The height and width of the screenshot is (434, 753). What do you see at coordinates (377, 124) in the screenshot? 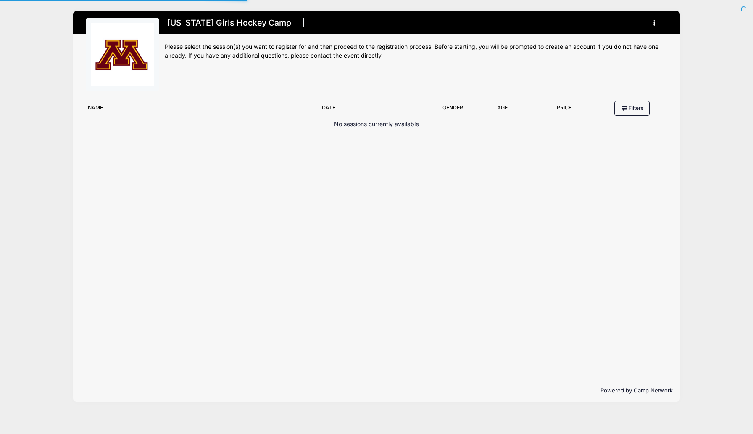
I see `p: No sessions currently available` at bounding box center [377, 124].